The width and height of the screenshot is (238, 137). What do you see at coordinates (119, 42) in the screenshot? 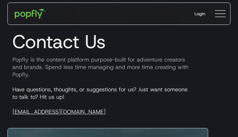
I see `h1: Contact Us` at bounding box center [119, 42].